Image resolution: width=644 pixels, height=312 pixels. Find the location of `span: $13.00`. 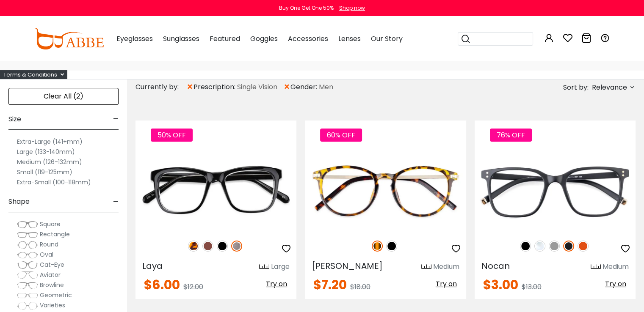

span: $13.00 is located at coordinates (532, 287).